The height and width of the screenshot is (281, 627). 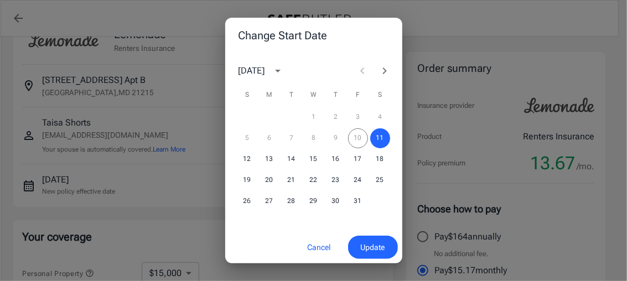 I want to click on button: 13, so click(x=270, y=159).